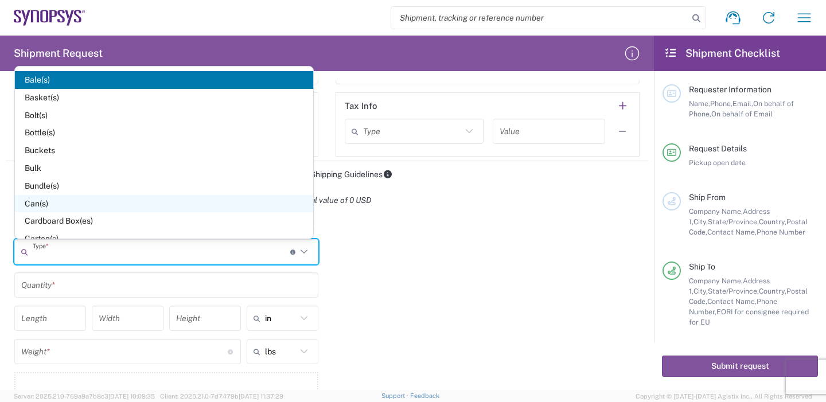 Image resolution: width=826 pixels, height=402 pixels. Describe the element at coordinates (84, 396) in the screenshot. I see `span: Server: 2025.21.0-769a9a7b8c3` at that location.